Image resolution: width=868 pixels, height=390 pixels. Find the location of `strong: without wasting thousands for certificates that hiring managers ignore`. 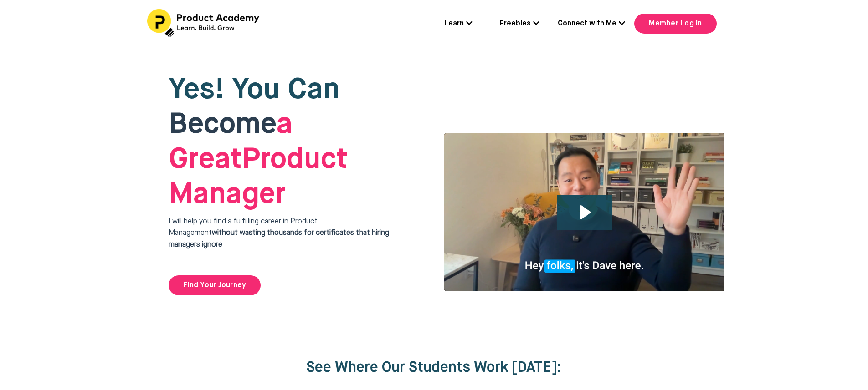

strong: without wasting thousands for certificates that hiring managers ignore is located at coordinates (279, 239).